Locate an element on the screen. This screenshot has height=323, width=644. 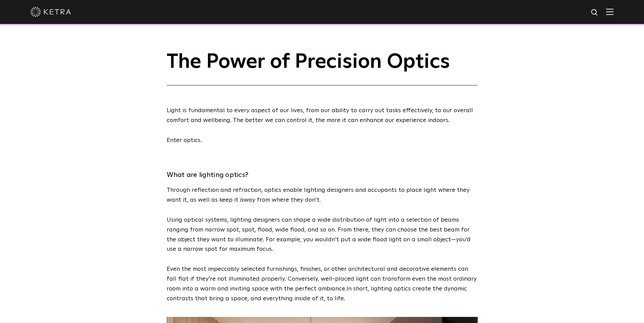
p: Through reflection and refraction, optics enable lighting designers and occupants to place light ... is located at coordinates (323, 195).